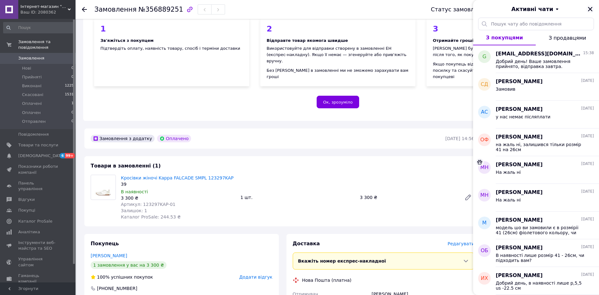 The height and width of the screenshot is (295, 599). I want to click on span: Додати відгук, so click(256, 277).